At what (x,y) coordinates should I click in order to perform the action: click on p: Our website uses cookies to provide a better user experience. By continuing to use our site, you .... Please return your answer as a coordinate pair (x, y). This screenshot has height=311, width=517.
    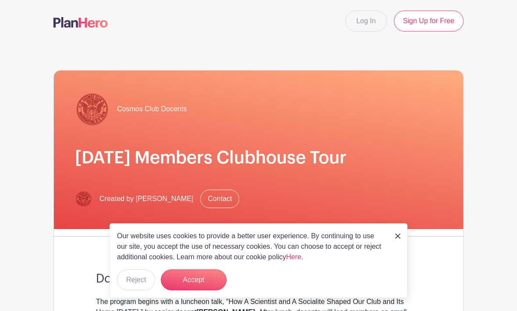
    Looking at the image, I should click on (252, 247).